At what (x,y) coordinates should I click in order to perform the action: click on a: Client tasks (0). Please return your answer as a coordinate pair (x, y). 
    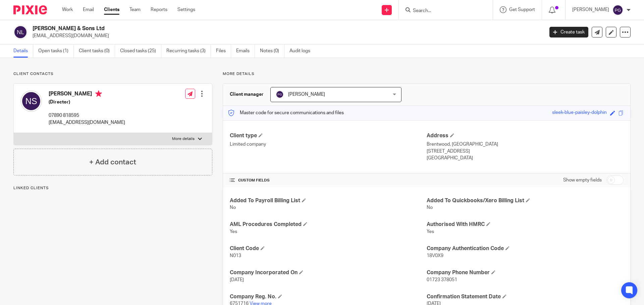
    Looking at the image, I should click on (97, 51).